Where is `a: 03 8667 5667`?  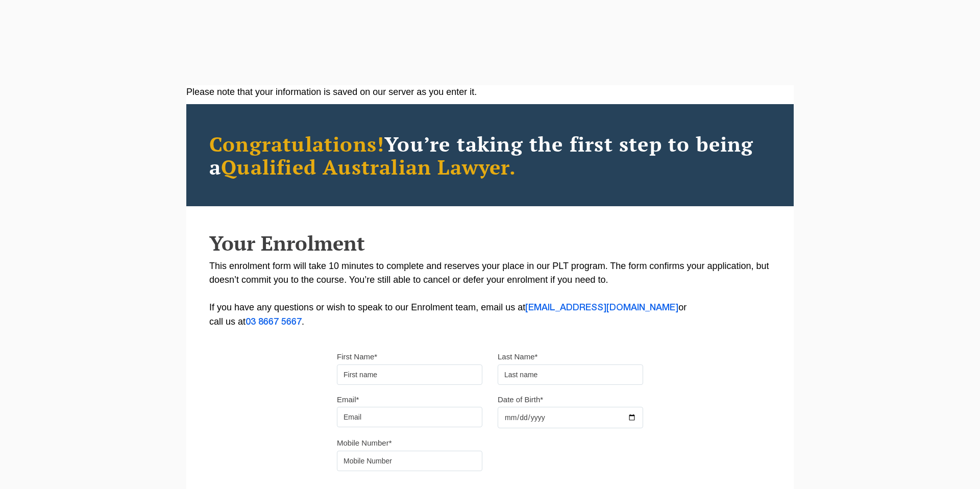 a: 03 8667 5667 is located at coordinates (274, 322).